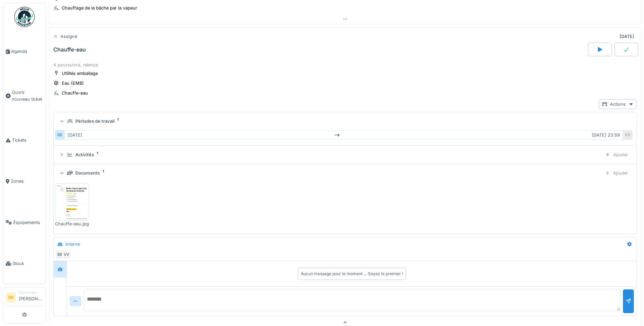 The width and height of the screenshot is (644, 326). Describe the element at coordinates (69, 36) in the screenshot. I see `div: Assigné` at that location.